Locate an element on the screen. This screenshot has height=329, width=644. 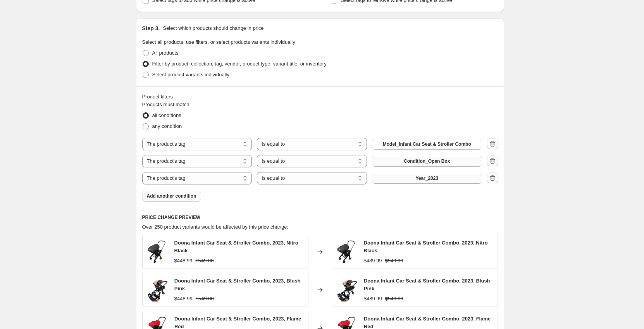
div: Product filters is located at coordinates (321, 97).